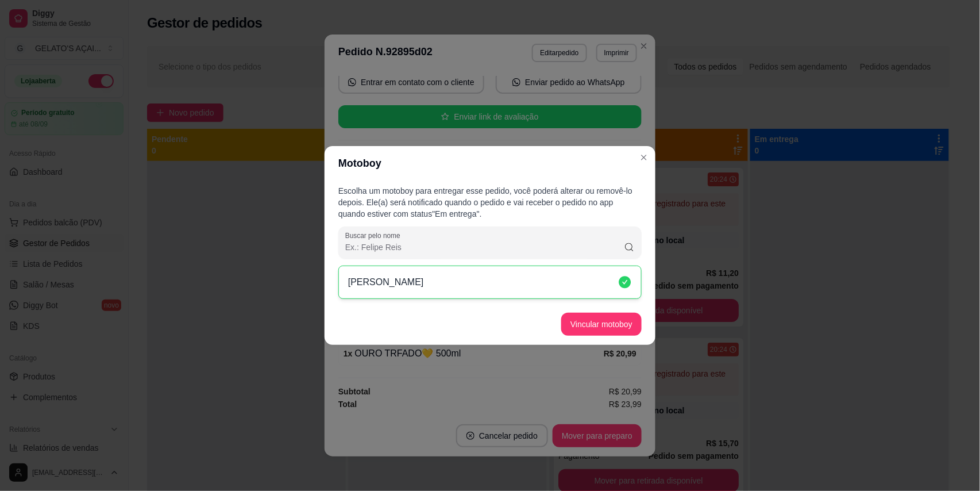 Image resolution: width=980 pixels, height=491 pixels. What do you see at coordinates (644, 157) in the screenshot?
I see `button: Close` at bounding box center [644, 157].